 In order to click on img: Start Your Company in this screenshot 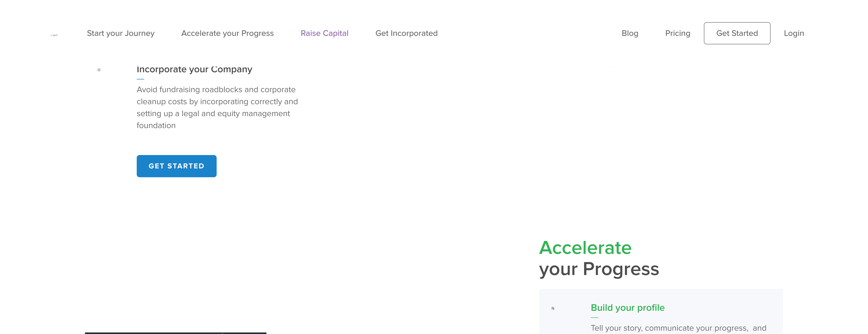, I will do `click(99, 70)`.